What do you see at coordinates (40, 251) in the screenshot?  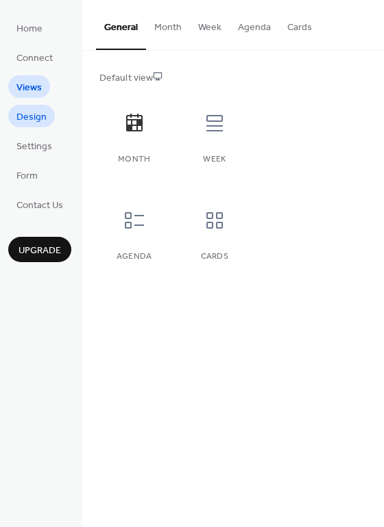 I see `span: Upgrade` at bounding box center [40, 251].